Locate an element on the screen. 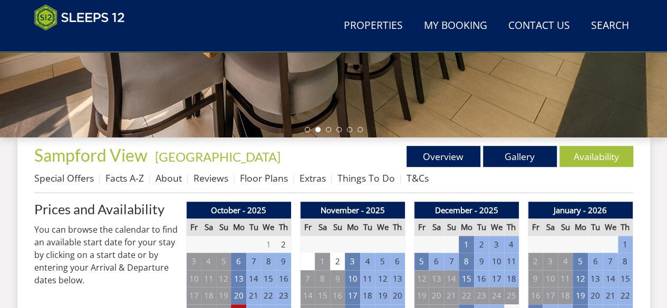 The height and width of the screenshot is (308, 667). td: 21 is located at coordinates (253, 296).